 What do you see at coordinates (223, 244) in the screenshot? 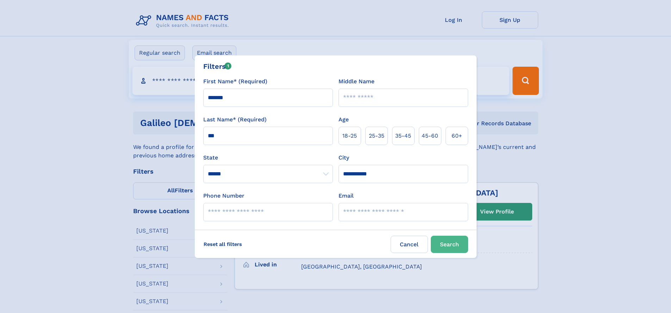
I see `label: Reset all filters` at bounding box center [223, 244].